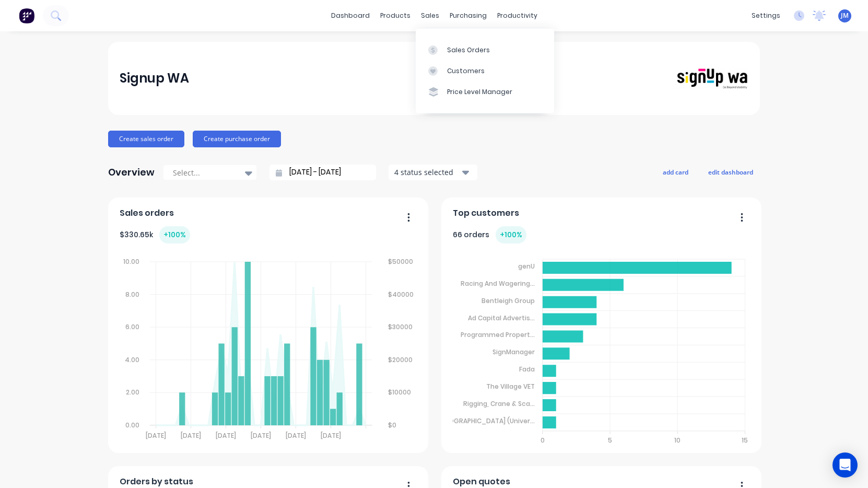 This screenshot has height=488, width=868. I want to click on tspan: 10, so click(677, 440).